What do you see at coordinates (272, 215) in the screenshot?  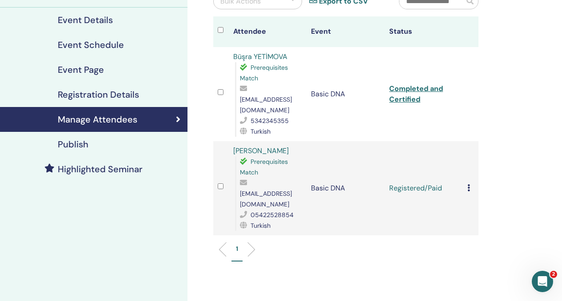 I see `span: 05422528854` at bounding box center [272, 215].